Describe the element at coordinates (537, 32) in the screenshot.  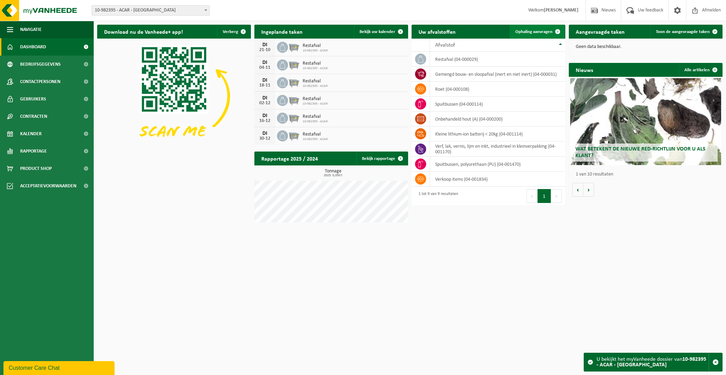
I see `a: Ophaling aanvragen` at that location.